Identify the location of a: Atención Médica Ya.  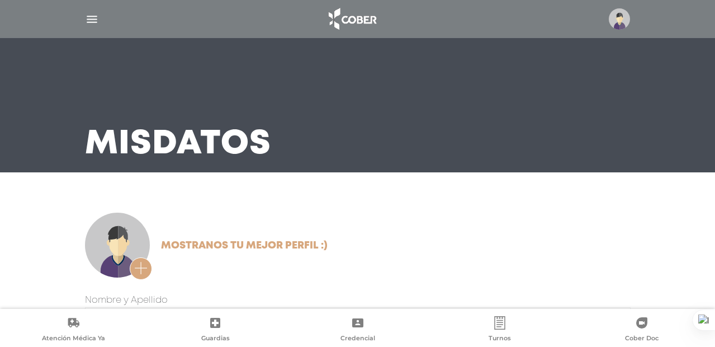
(73, 330).